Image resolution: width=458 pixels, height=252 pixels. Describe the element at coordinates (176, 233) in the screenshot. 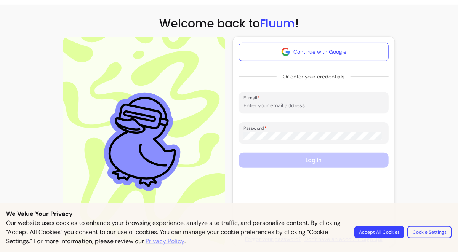

I see `p: Our website uses cookies to enhance your browsing experience, analyze site traffic, and personali...` at that location.